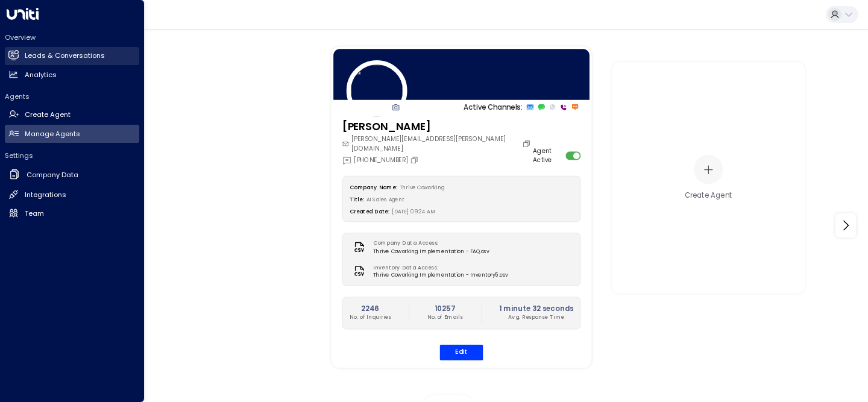  I want to click on h2: Manage Agents, so click(52, 134).